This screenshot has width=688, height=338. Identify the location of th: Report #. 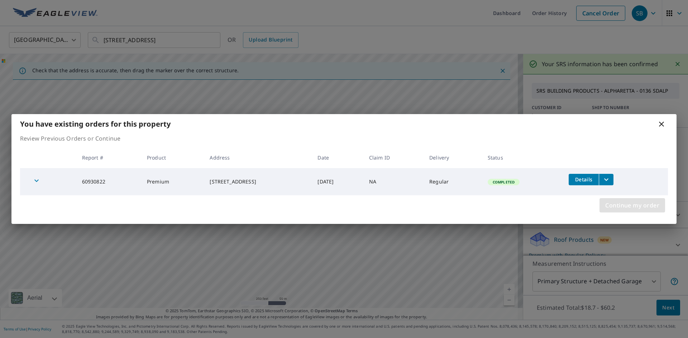
(109, 158).